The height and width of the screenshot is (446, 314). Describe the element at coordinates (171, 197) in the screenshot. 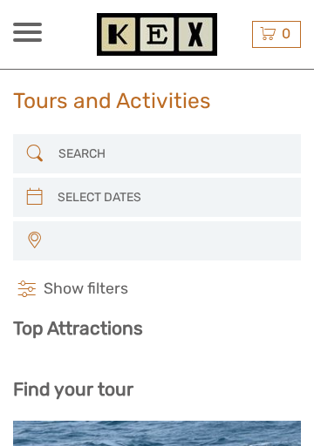

I see `input: SELECT DATES` at that location.